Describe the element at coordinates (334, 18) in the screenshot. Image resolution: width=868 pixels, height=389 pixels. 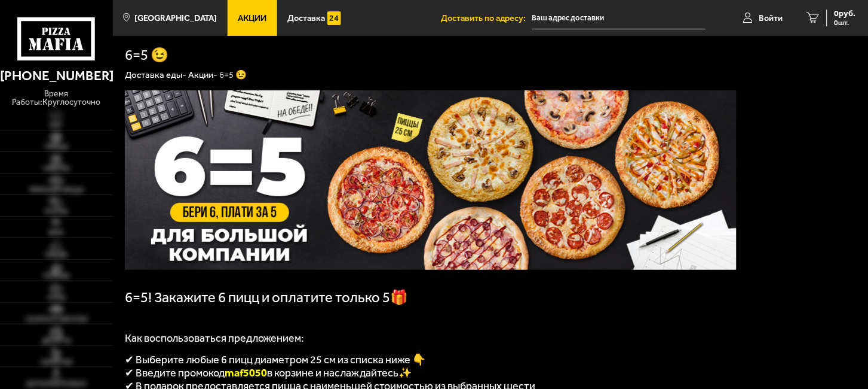
I see `img: 15daf4d41897b9f0e9f617042186c801.svg` at that location.